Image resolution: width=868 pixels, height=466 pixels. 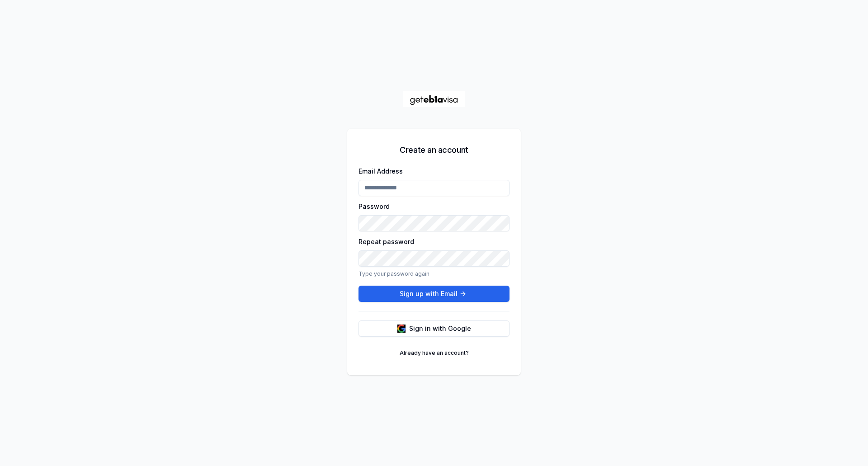 What do you see at coordinates (434, 353) in the screenshot?
I see `a: Already have an account?` at bounding box center [434, 353].